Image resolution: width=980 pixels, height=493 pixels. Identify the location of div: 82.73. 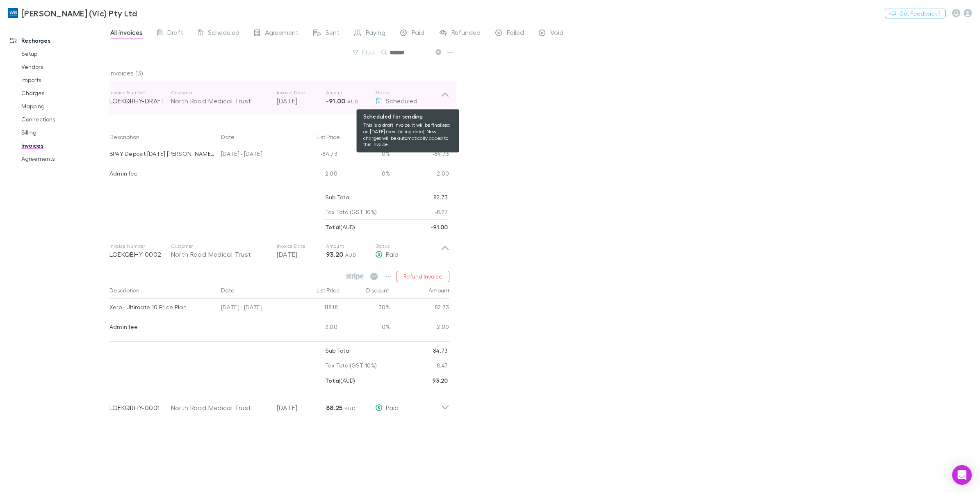
(419, 308).